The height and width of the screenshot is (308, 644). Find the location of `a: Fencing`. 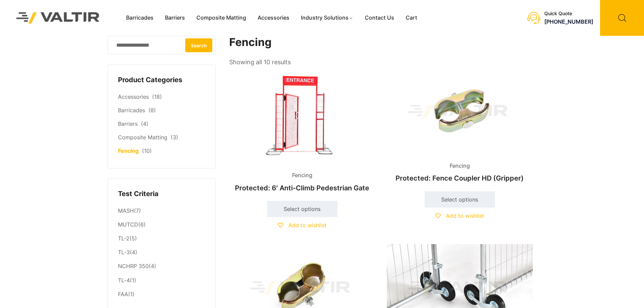

a: Fencing is located at coordinates (128, 151).